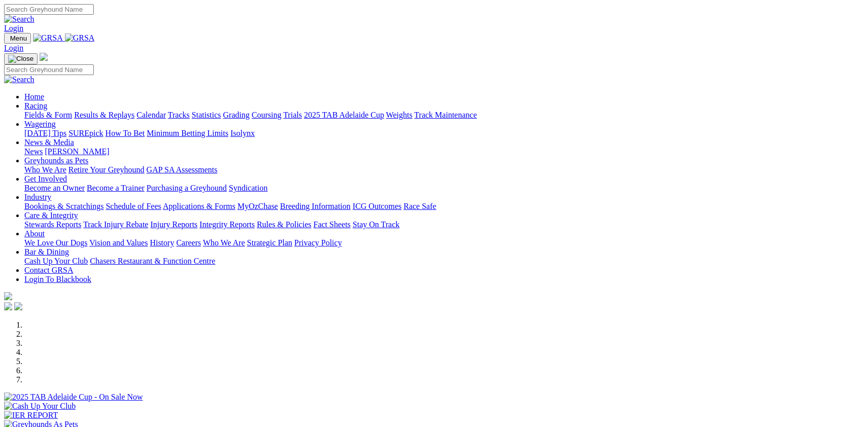 The image size is (868, 427). Describe the element at coordinates (242, 133) in the screenshot. I see `a: Isolynx` at that location.